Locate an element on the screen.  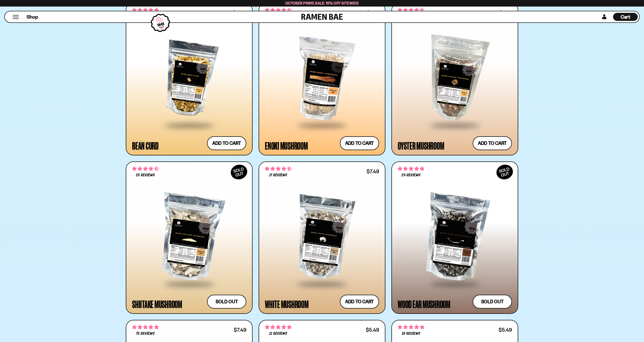
span: 4.83 stars is located at coordinates (411, 327).